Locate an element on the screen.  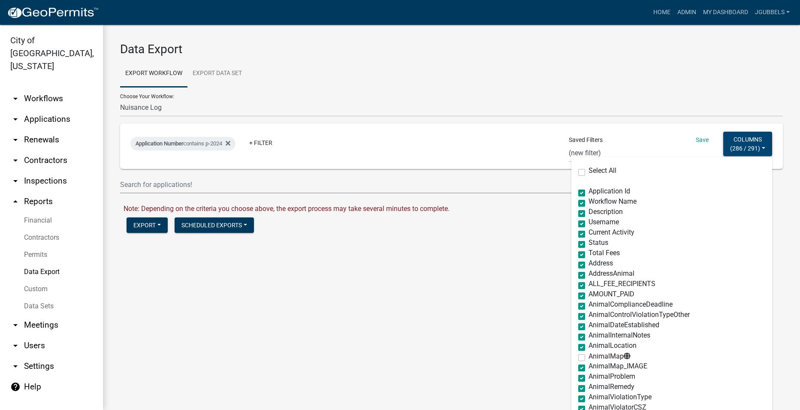
span: AnimalDateEstablished is located at coordinates (624, 325).